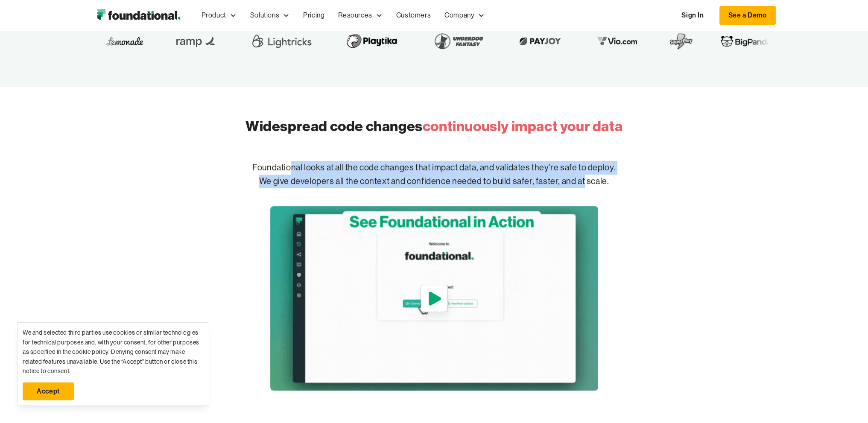 This screenshot has width=868, height=423. Describe the element at coordinates (747, 16) in the screenshot. I see `a: See a Demo` at that location.